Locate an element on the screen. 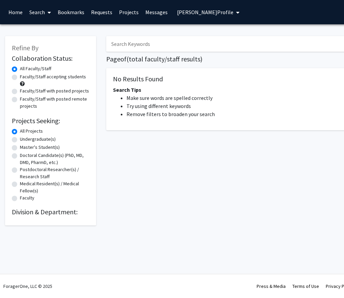  span: Search Tips is located at coordinates (127, 90).